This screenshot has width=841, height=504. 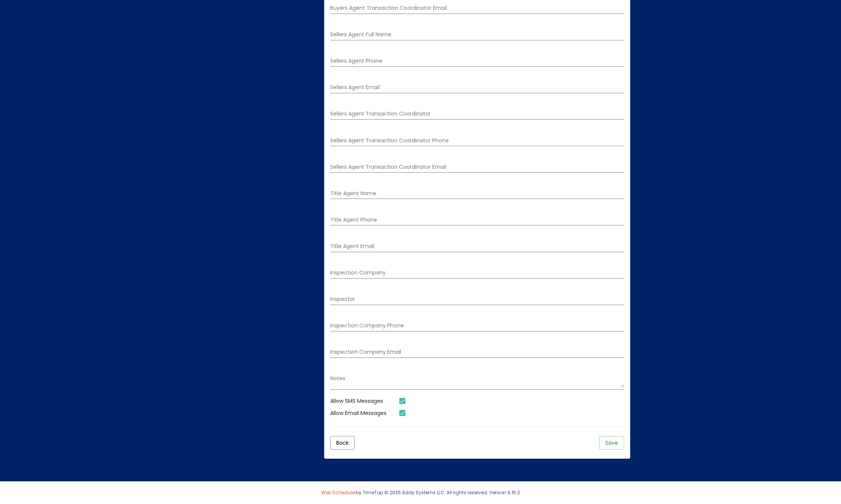 I want to click on input: Title Agent Phone, so click(x=477, y=220).